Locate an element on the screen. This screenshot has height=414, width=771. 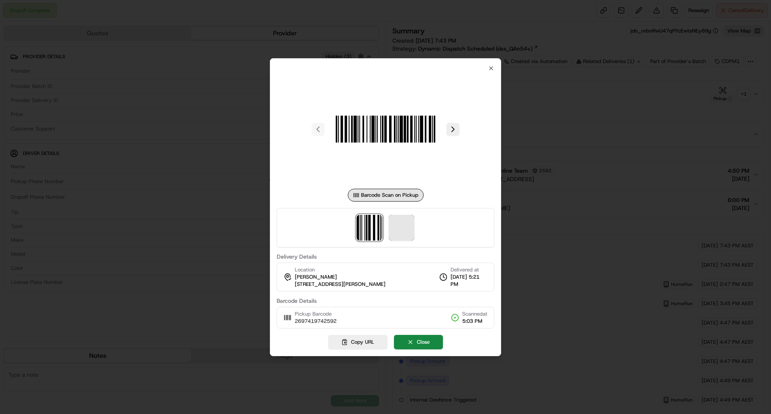
button: Close is located at coordinates (419, 342).